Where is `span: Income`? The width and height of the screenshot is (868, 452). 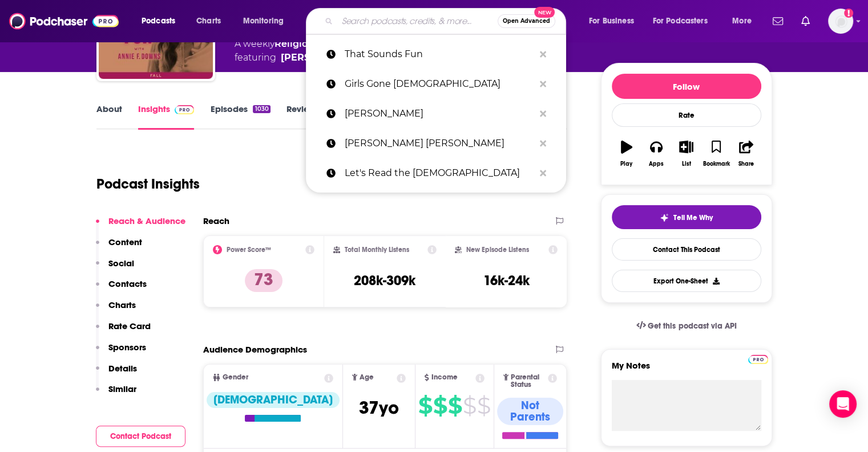 span: Income is located at coordinates (444, 377).